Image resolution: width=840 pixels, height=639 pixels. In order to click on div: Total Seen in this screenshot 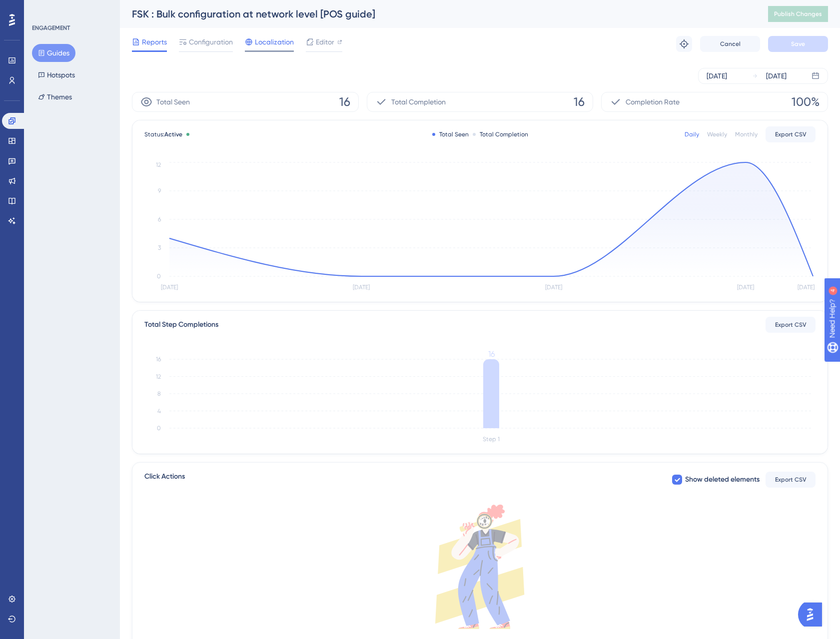, I will do `click(450, 135)`.